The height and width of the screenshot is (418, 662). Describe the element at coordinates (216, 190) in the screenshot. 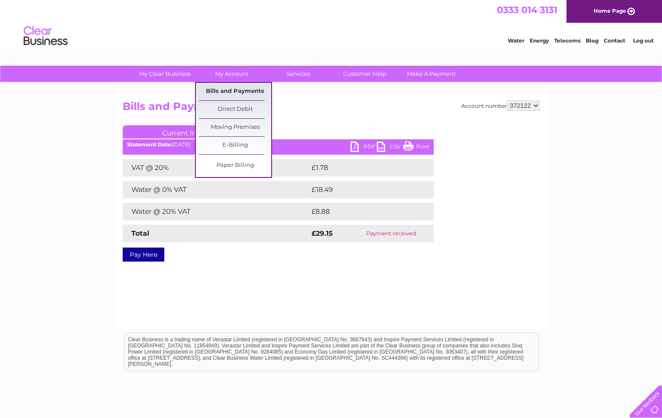

I see `td: Water @ 0% VAT` at that location.